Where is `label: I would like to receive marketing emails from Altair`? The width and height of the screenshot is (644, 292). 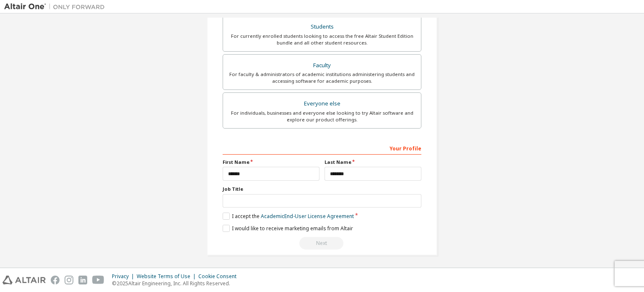 label: I would like to receive marketing emails from Altair is located at coordinates (288, 228).